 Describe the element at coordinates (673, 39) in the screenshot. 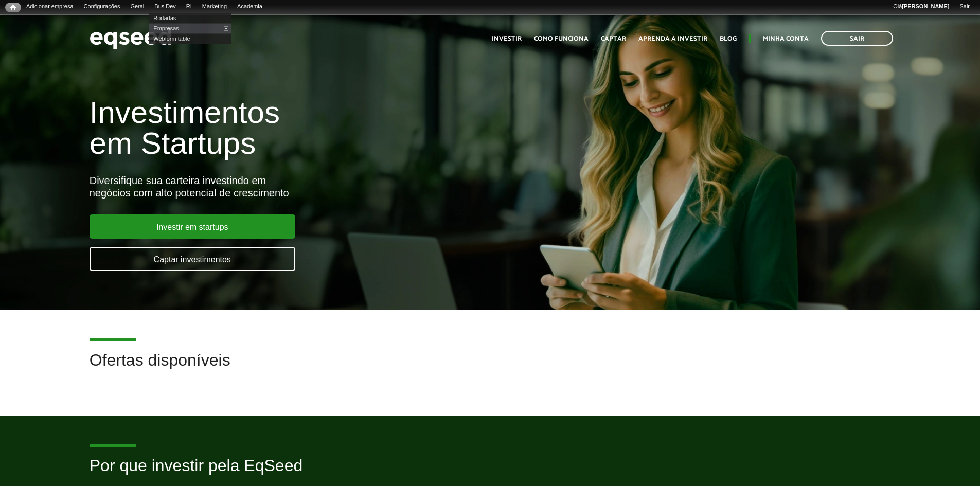

I see `a: Aprenda a investir` at that location.